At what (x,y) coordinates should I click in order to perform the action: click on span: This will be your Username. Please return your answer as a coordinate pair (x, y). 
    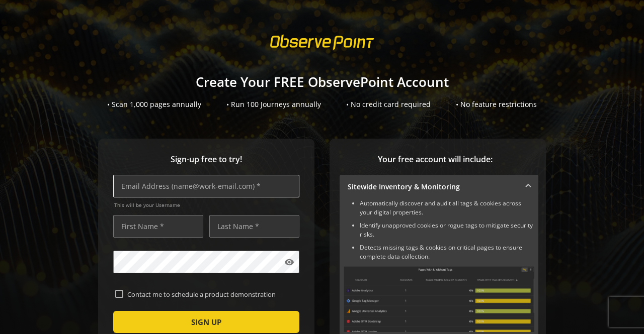
    Looking at the image, I should click on (207, 205).